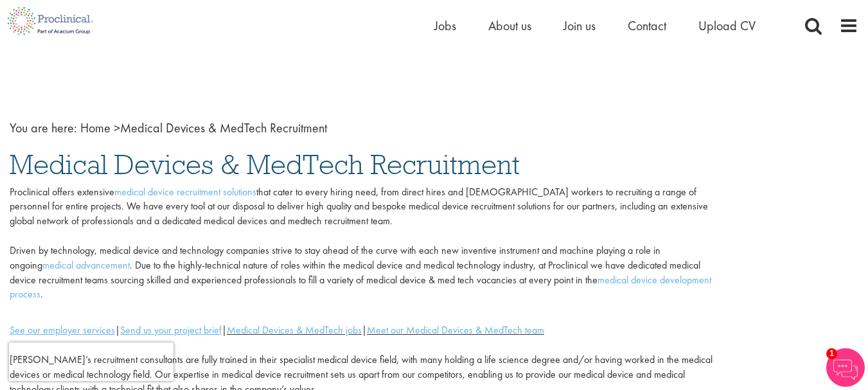 This screenshot has height=390, width=868. What do you see at coordinates (362, 244) in the screenshot?
I see `p: Proclinical offers extensive that cater to every hiring need, from direct hires and [DEMOGRAPHIC_...` at bounding box center [362, 244].